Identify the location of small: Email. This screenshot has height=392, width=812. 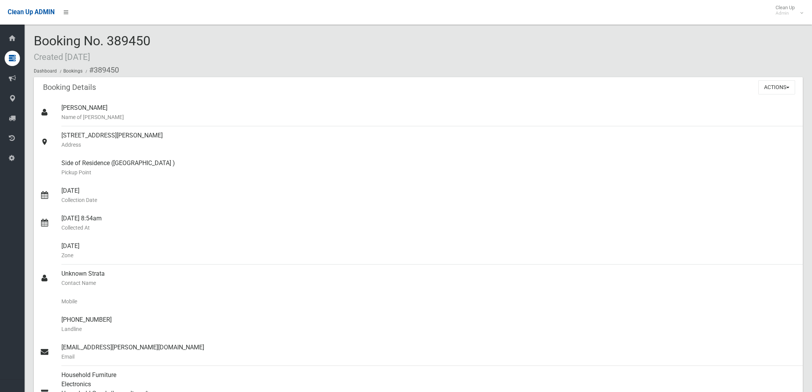
(429, 356).